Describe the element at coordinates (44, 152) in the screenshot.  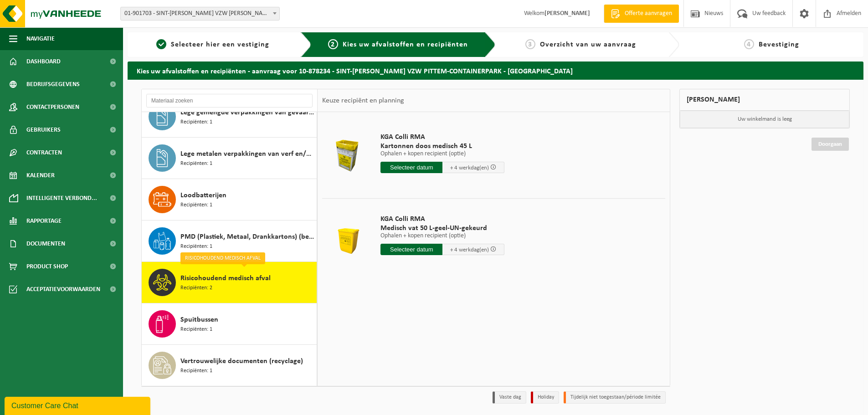
I see `span: Contracten` at that location.